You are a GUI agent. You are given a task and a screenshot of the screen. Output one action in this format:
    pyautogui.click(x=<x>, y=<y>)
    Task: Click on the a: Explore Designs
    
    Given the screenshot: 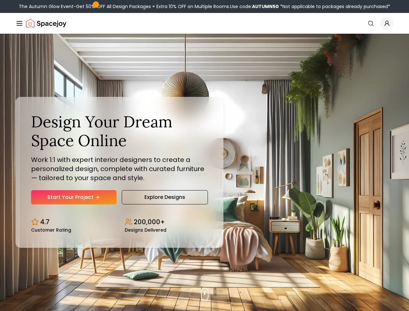 What is the action you would take?
    pyautogui.click(x=165, y=197)
    